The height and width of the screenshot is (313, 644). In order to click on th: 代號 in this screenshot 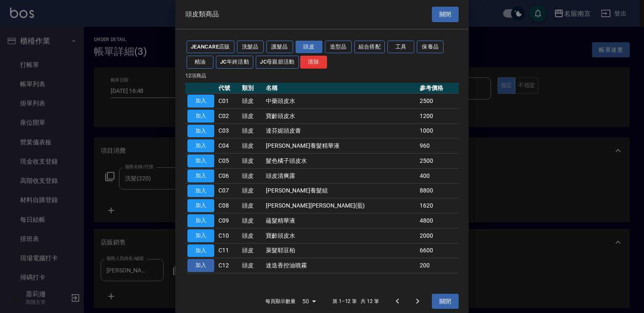, I will do `click(228, 88)`.